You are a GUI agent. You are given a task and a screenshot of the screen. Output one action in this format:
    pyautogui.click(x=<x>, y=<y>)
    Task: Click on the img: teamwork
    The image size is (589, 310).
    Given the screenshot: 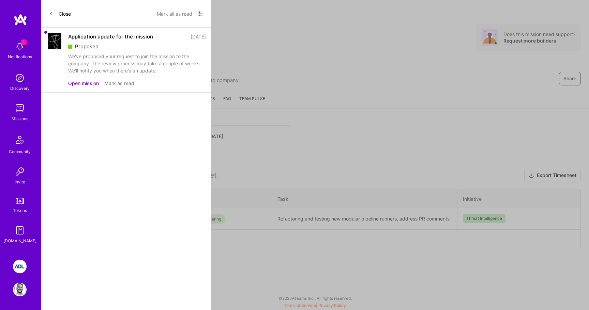 What is the action you would take?
    pyautogui.click(x=20, y=108)
    